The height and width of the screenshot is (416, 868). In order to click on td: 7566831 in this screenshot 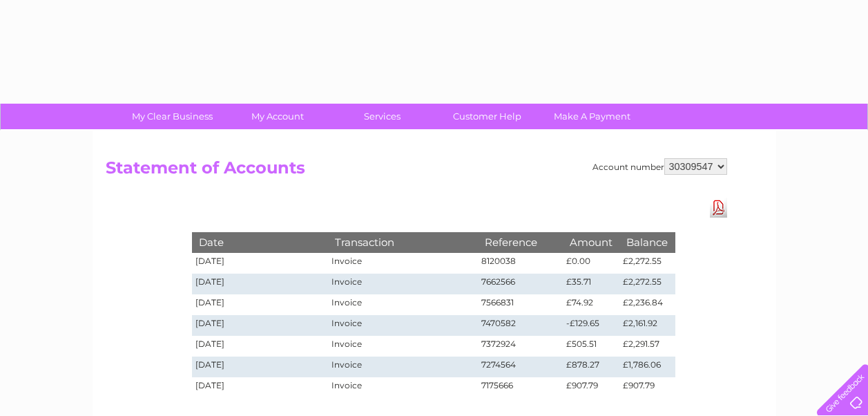, I will do `click(520, 304)`.